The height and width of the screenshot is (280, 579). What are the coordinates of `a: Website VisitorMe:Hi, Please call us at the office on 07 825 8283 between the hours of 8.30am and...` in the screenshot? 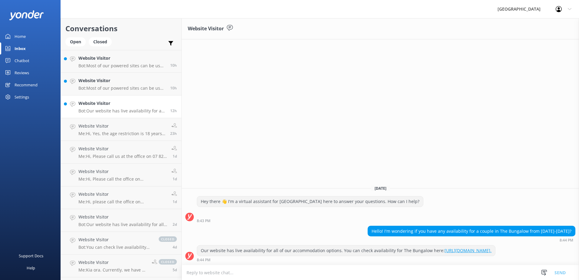 It's located at (121, 152).